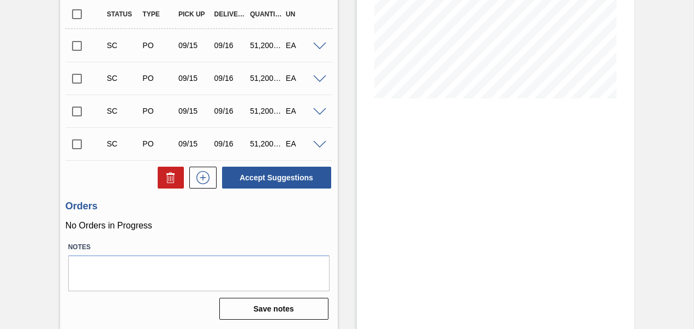  What do you see at coordinates (302, 14) in the screenshot?
I see `div: UN` at bounding box center [302, 14].